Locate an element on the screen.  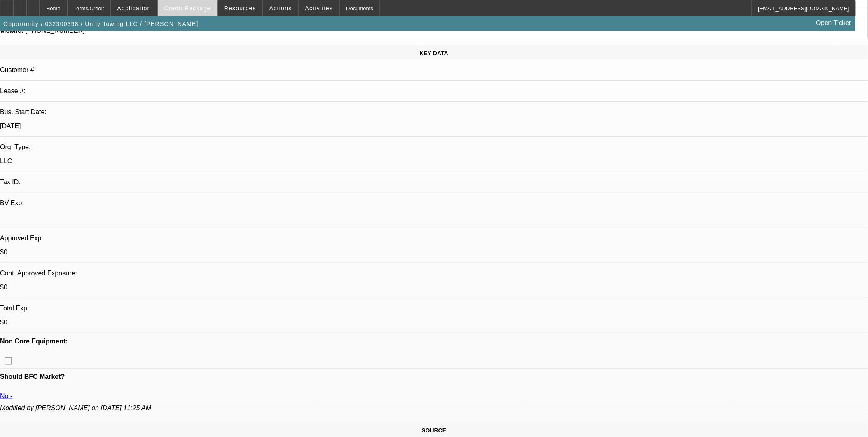
span: KEY DATA is located at coordinates (434, 53).